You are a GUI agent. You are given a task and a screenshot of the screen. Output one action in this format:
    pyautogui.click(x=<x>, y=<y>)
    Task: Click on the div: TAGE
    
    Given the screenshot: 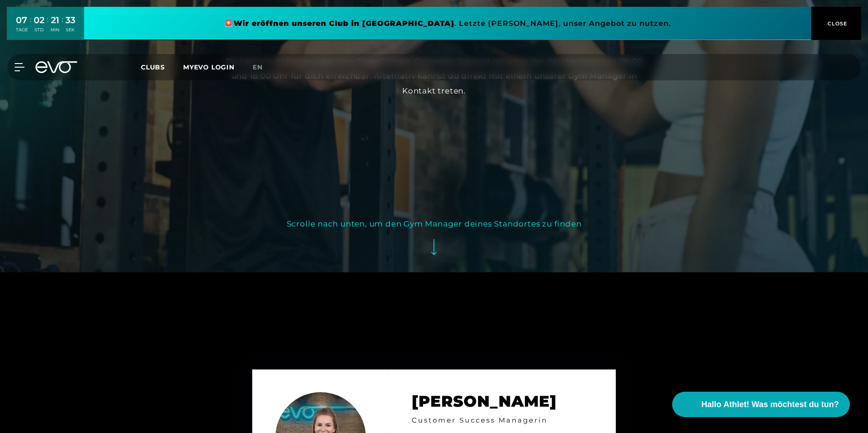 What is the action you would take?
    pyautogui.click(x=22, y=30)
    